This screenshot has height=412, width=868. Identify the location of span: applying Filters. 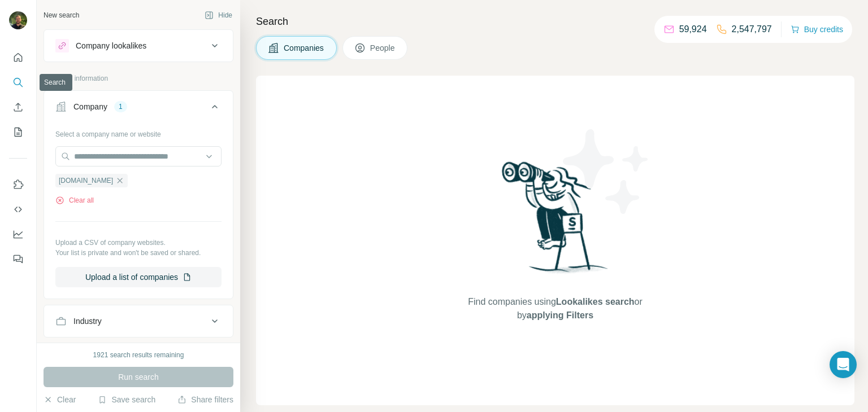
(560, 316).